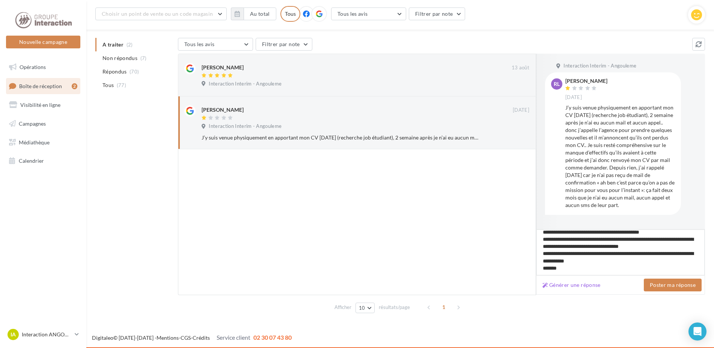  Describe the element at coordinates (108, 85) in the screenshot. I see `span: Tous` at that location.